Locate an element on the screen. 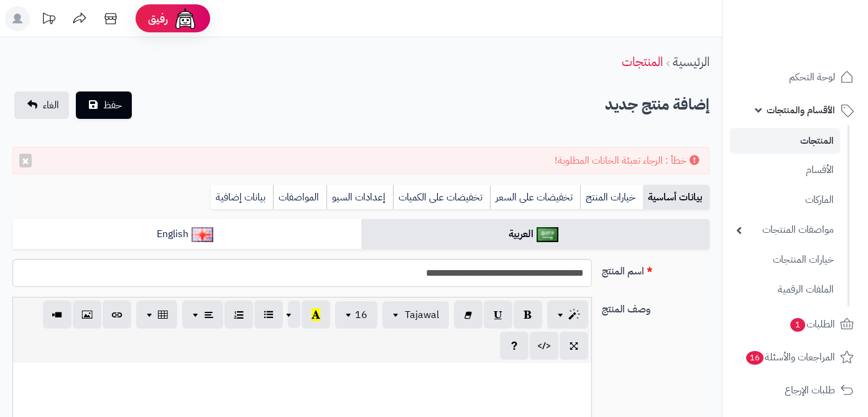  a: طلبات الإرجاع is located at coordinates (796, 390).